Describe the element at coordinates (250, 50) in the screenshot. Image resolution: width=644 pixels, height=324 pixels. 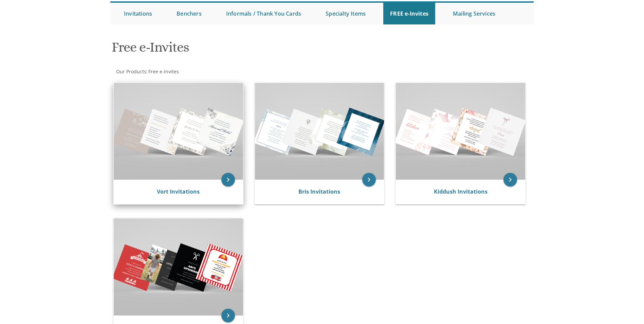
I see `h1: Free e-Invites` at that location.